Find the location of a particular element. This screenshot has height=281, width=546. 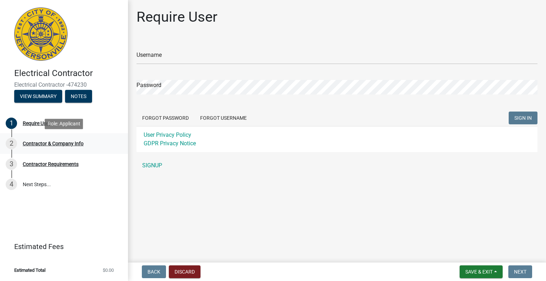

div: Require User is located at coordinates (37, 123).